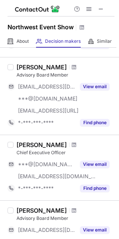 Image resolution: width=119 pixels, height=239 pixels. Describe the element at coordinates (38, 9) in the screenshot. I see `img: ContactOut v5.3.10` at that location.